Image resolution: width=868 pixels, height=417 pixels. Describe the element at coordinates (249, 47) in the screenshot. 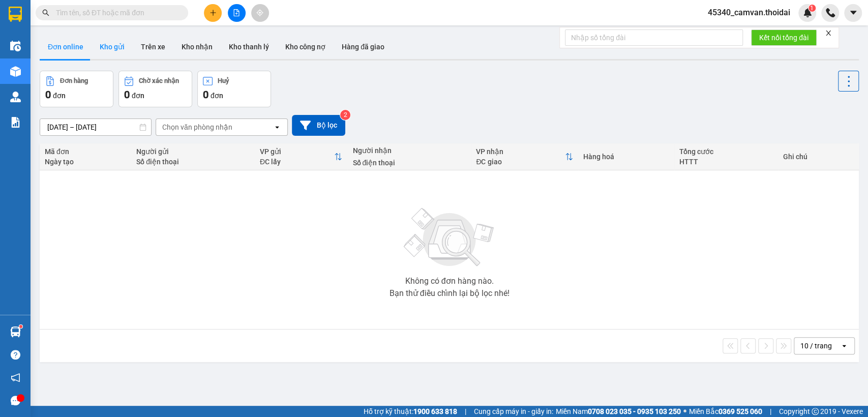

I see `button: Kho thanh lý` at that location.